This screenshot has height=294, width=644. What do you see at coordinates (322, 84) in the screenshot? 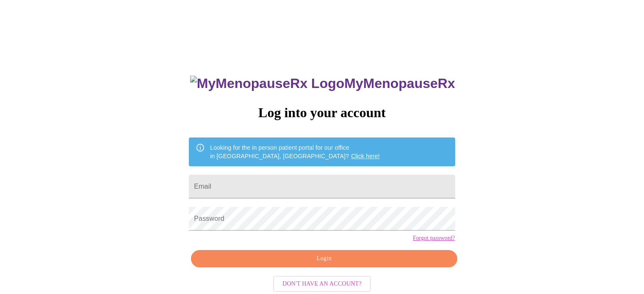
I see `h3: MyMenopauseRx` at bounding box center [322, 84].